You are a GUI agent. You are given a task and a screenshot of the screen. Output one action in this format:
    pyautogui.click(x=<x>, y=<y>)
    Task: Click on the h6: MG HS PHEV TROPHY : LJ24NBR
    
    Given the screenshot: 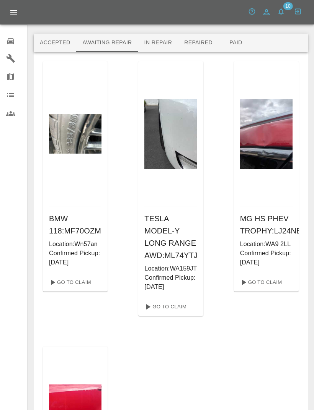 What is the action you would take?
    pyautogui.click(x=266, y=225)
    